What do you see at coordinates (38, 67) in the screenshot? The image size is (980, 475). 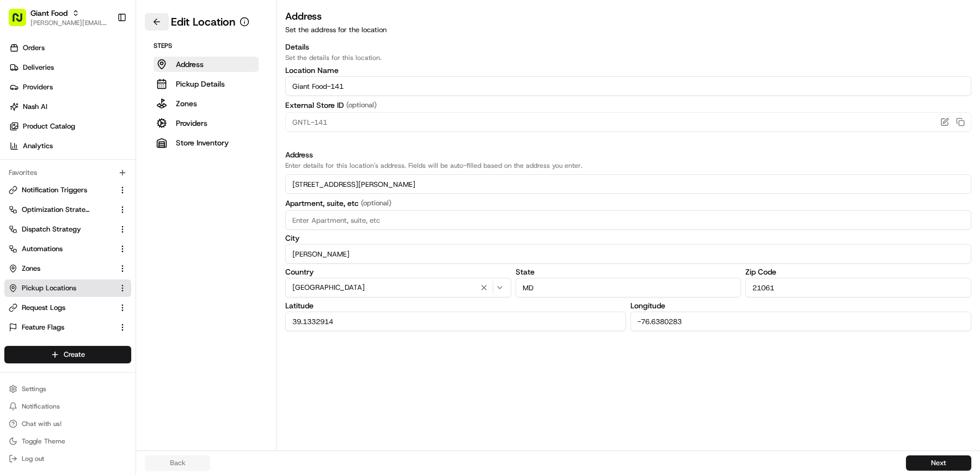 I see `span: Deliveries` at bounding box center [38, 67].